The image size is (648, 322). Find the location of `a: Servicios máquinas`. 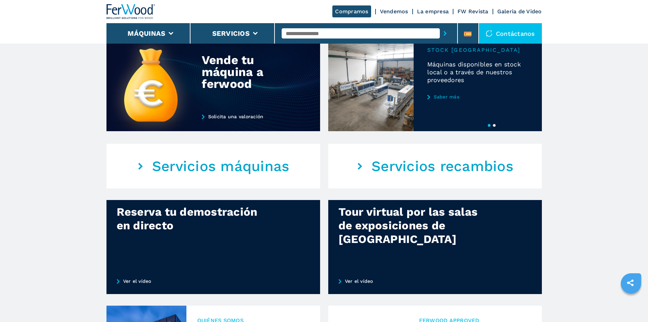

a: Servicios máquinas is located at coordinates (213, 166).